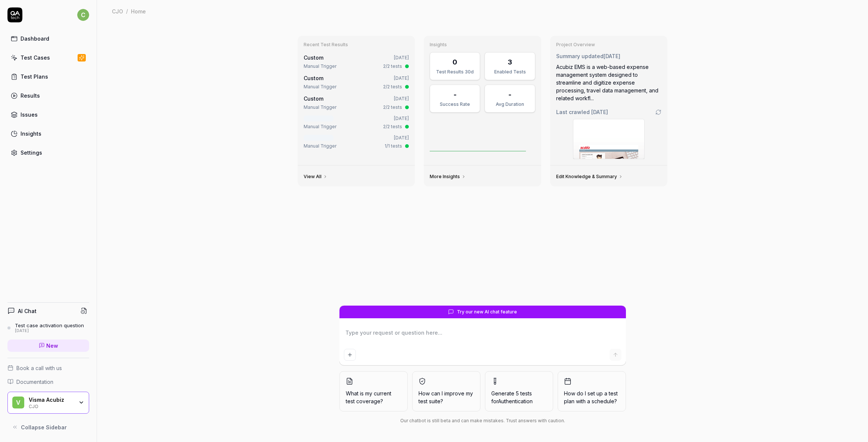 The width and height of the screenshot is (868, 442). I want to click on div: Acubiz EMS is a web-based expense management system designed to streamline and digitize expense p..., so click(609, 82).